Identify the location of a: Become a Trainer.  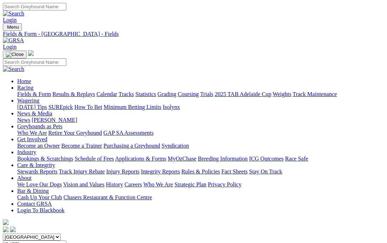
(82, 146).